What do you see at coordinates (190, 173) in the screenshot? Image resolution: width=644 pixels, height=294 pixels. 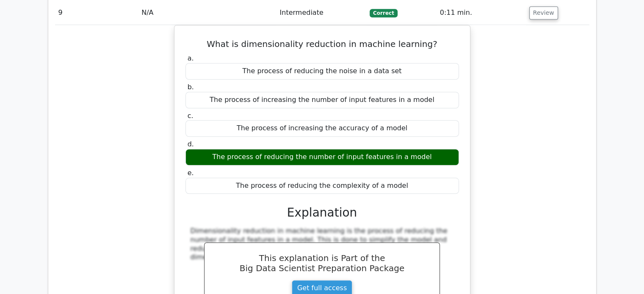 I see `span: e.` at bounding box center [190, 173].